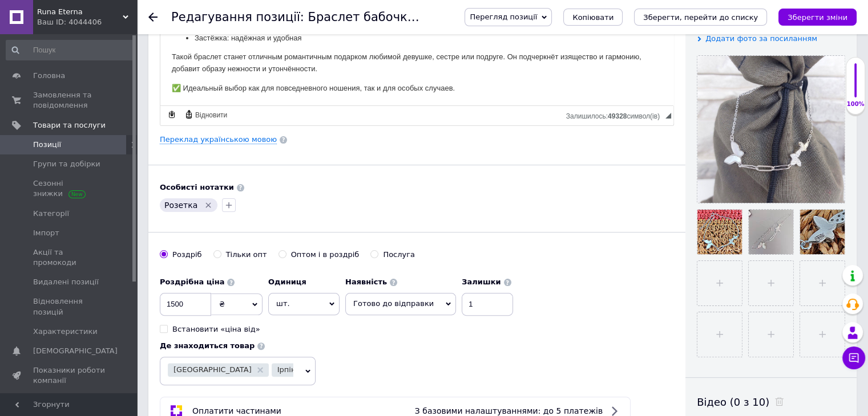 The image size is (868, 416). What do you see at coordinates (64, 8) in the screenshot?
I see `strong: Особенности браслета:` at bounding box center [64, 8].